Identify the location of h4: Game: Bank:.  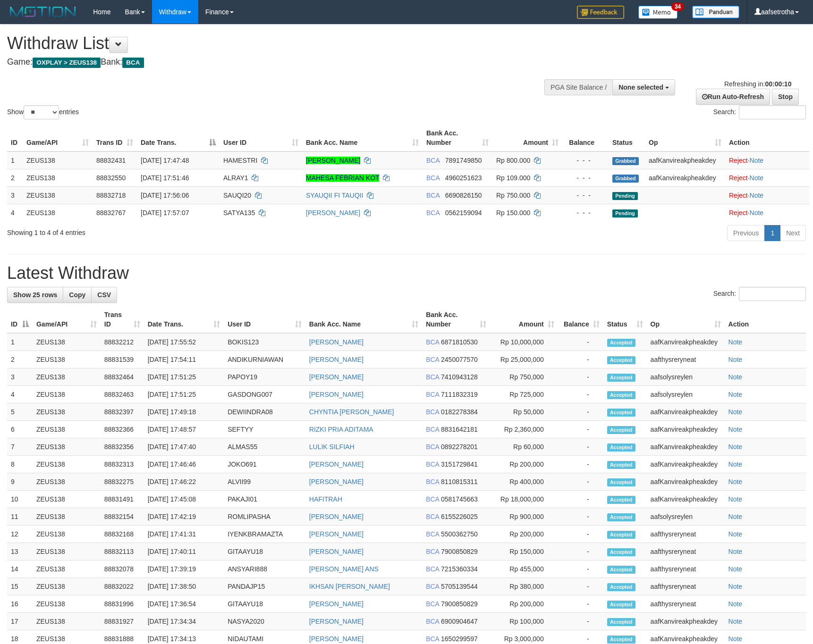
(270, 63).